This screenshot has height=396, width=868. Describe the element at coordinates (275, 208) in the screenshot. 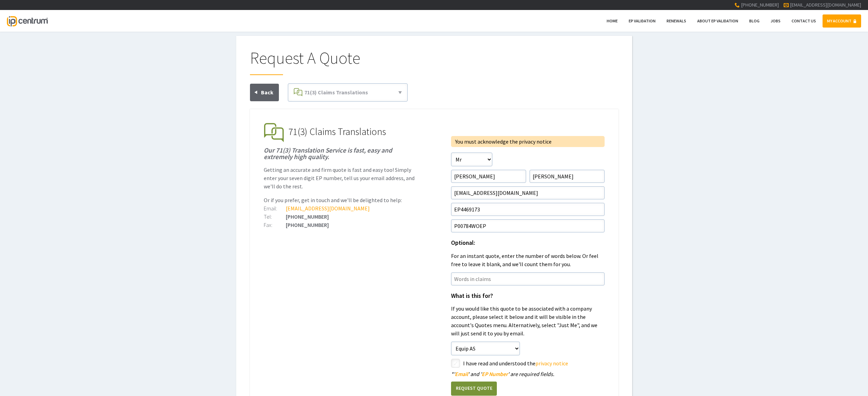

I see `div: Email:` at that location.